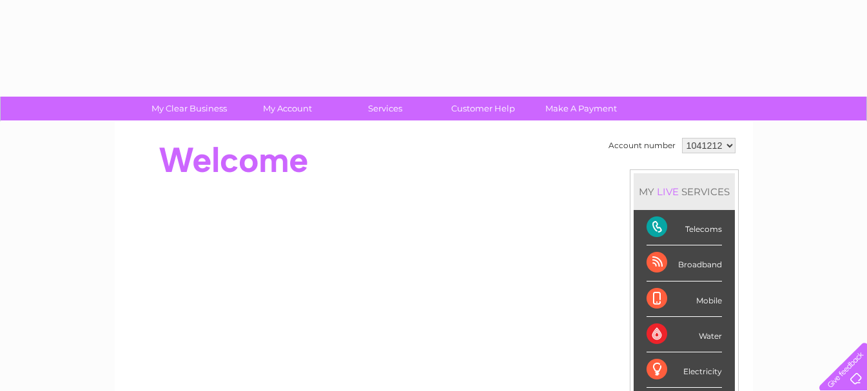  What do you see at coordinates (684, 227) in the screenshot?
I see `div: Telecoms` at bounding box center [684, 227].